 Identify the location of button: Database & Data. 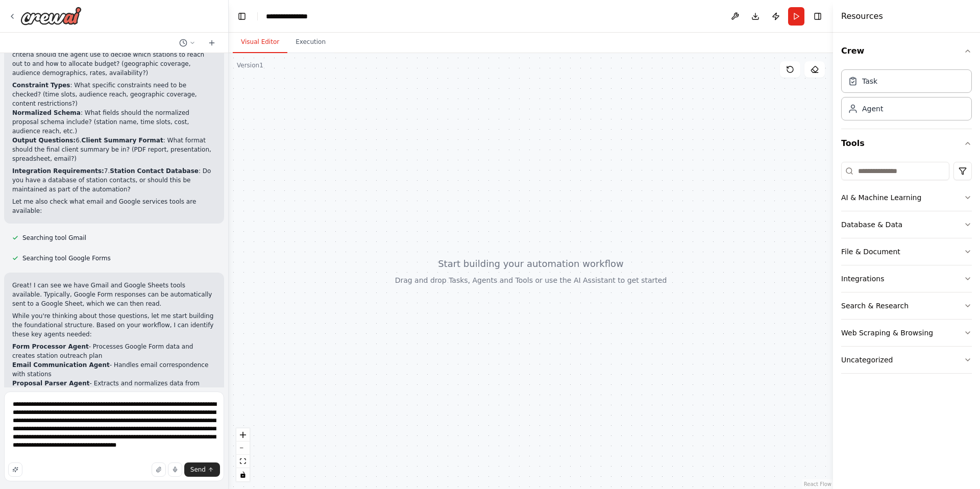
(907, 225).